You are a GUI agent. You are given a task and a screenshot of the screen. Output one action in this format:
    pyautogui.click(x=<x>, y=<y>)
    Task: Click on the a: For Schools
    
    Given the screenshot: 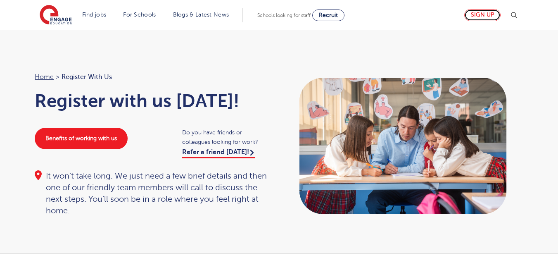 What is the action you would take?
    pyautogui.click(x=139, y=14)
    